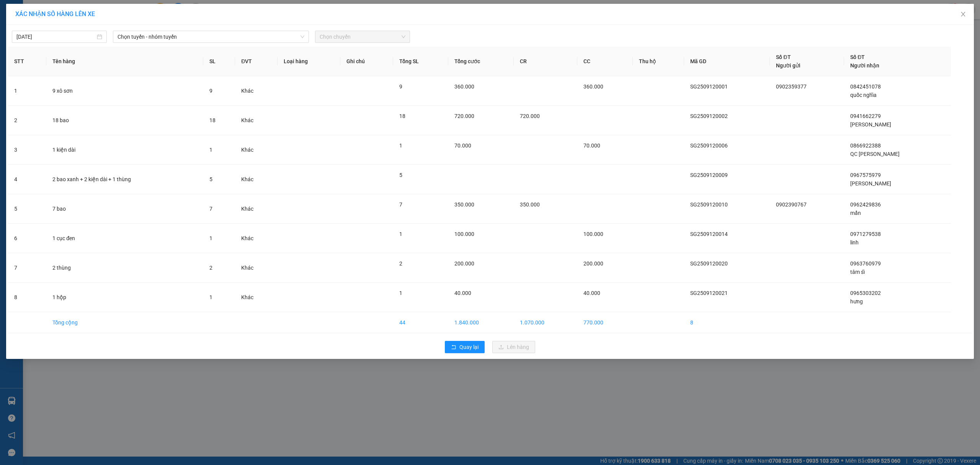 This screenshot has width=980, height=465. Describe the element at coordinates (858, 272) in the screenshot. I see `span: tâm sĩ` at that location.